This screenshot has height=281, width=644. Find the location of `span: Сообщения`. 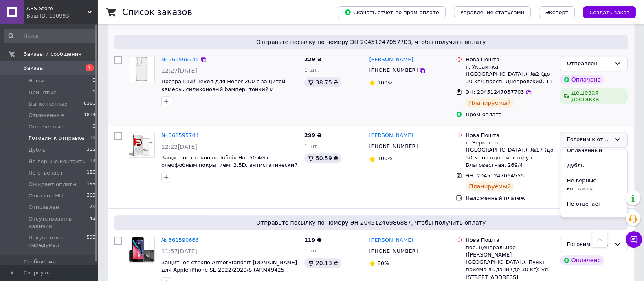

span: Сообщения is located at coordinates (39, 262).